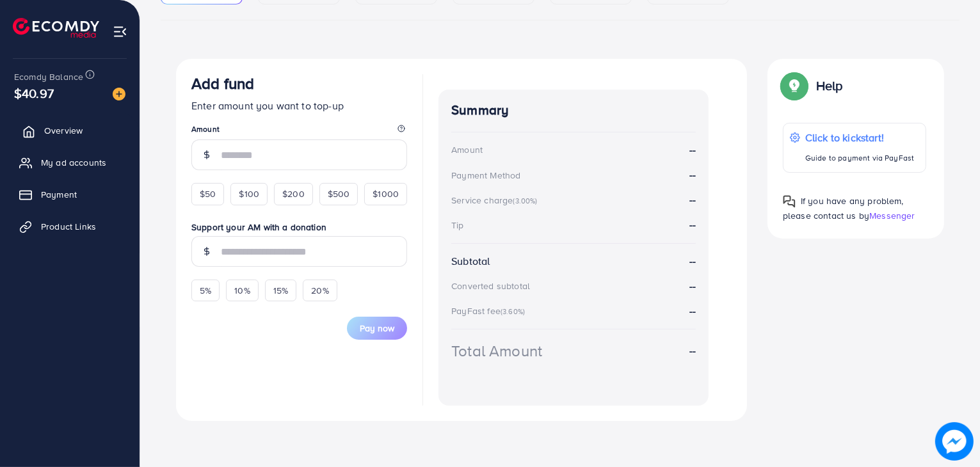  Describe the element at coordinates (70, 195) in the screenshot. I see `a: Payment` at that location.